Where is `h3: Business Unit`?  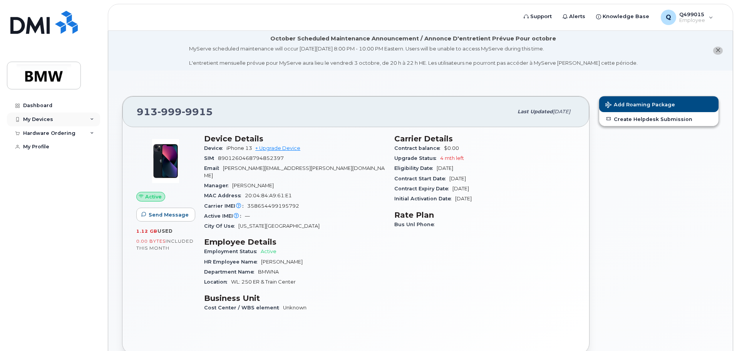 h3: Business Unit is located at coordinates (295, 298).